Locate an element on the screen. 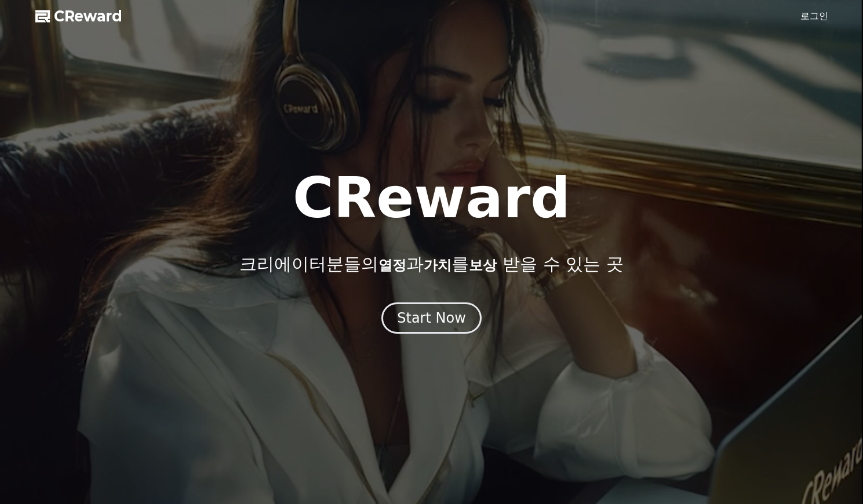 The width and height of the screenshot is (863, 504). span: 열정 is located at coordinates (392, 265).